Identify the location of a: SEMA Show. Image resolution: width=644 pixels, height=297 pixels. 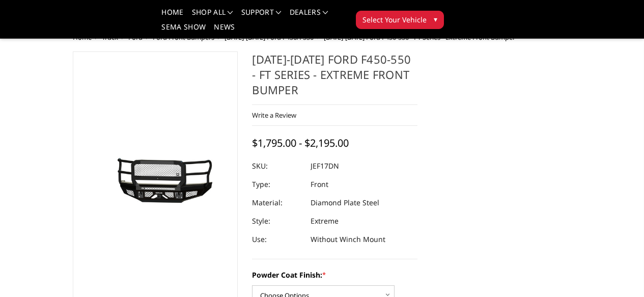
(183, 30).